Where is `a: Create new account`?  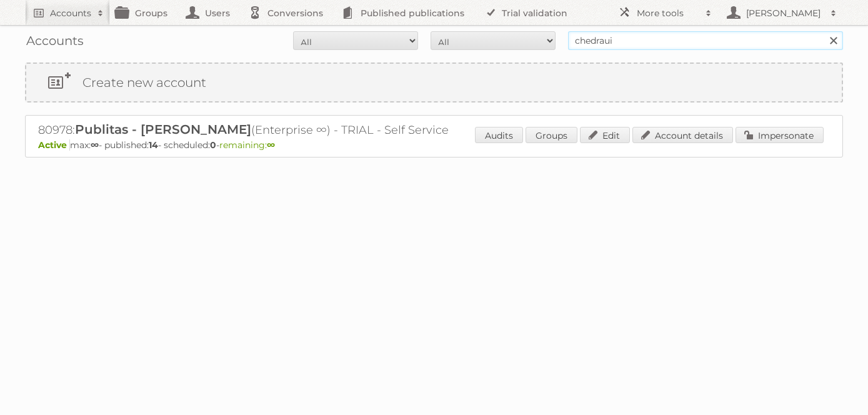
a: Create new account is located at coordinates (433, 82).